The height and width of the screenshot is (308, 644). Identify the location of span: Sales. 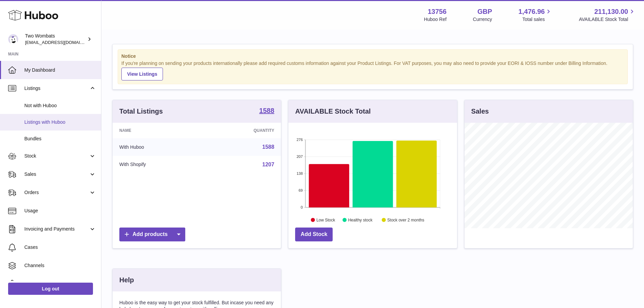
(56, 174).